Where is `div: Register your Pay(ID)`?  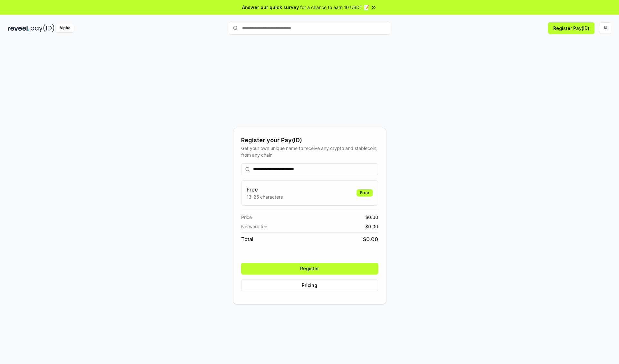 div: Register your Pay(ID) is located at coordinates (310, 140).